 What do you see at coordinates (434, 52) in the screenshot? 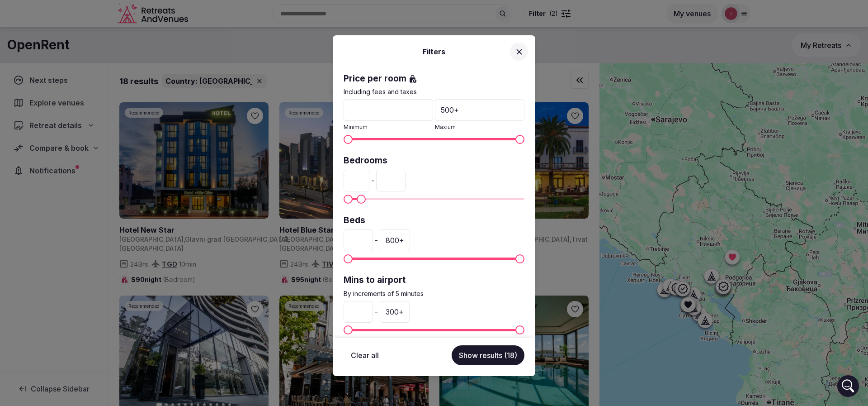
I see `h2: Filters` at bounding box center [434, 52].